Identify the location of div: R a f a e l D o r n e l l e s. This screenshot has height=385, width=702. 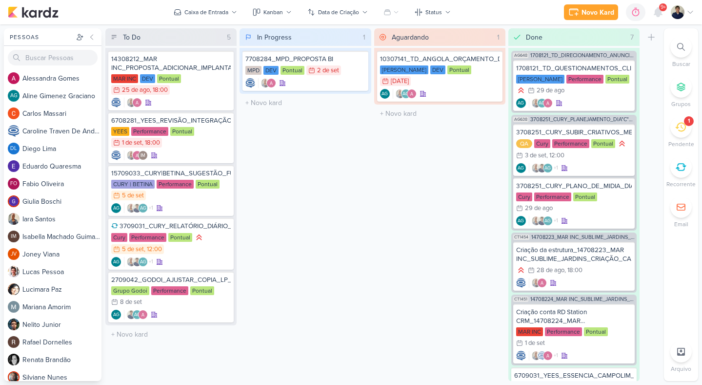
(62, 342).